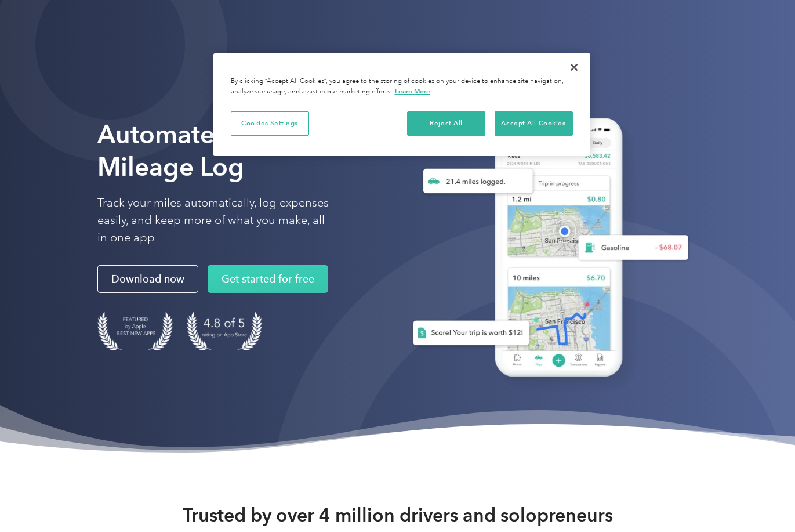 This screenshot has height=532, width=795. What do you see at coordinates (402, 104) in the screenshot?
I see `div: Privacy` at bounding box center [402, 104].